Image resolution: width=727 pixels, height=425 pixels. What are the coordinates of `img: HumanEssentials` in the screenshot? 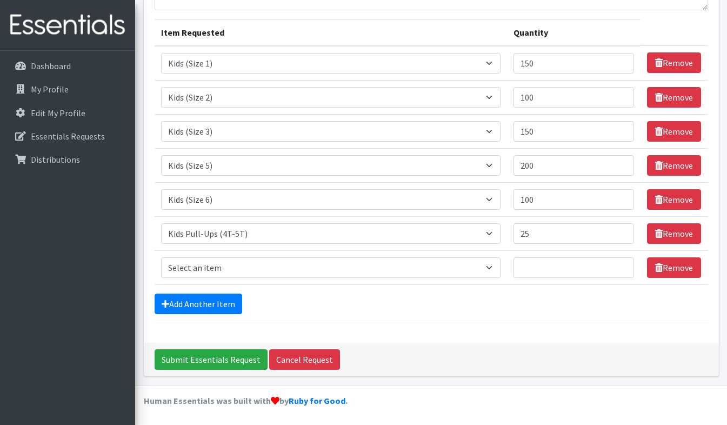 It's located at (68, 25).